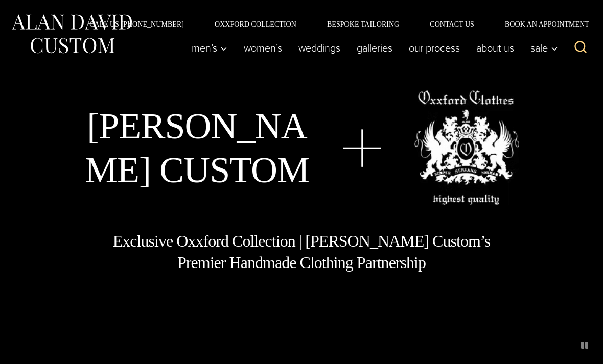 This screenshot has height=364, width=603. I want to click on span: Sale, so click(544, 48).